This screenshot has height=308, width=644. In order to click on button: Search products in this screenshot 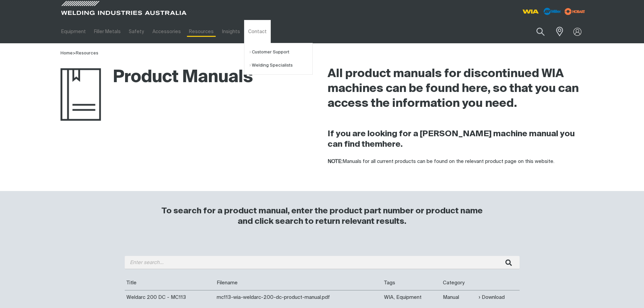, I will do `click(540, 32)`.